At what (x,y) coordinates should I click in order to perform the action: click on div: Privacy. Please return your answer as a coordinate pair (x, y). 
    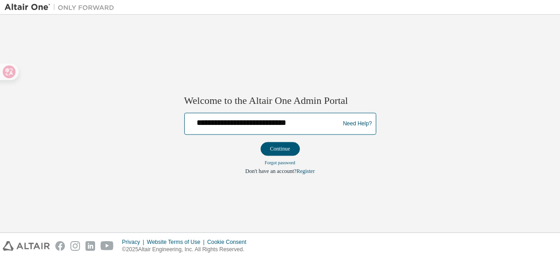
    Looking at the image, I should click on (134, 242).